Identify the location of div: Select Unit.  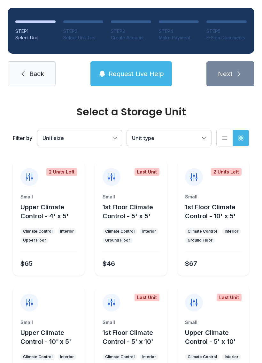
(35, 38).